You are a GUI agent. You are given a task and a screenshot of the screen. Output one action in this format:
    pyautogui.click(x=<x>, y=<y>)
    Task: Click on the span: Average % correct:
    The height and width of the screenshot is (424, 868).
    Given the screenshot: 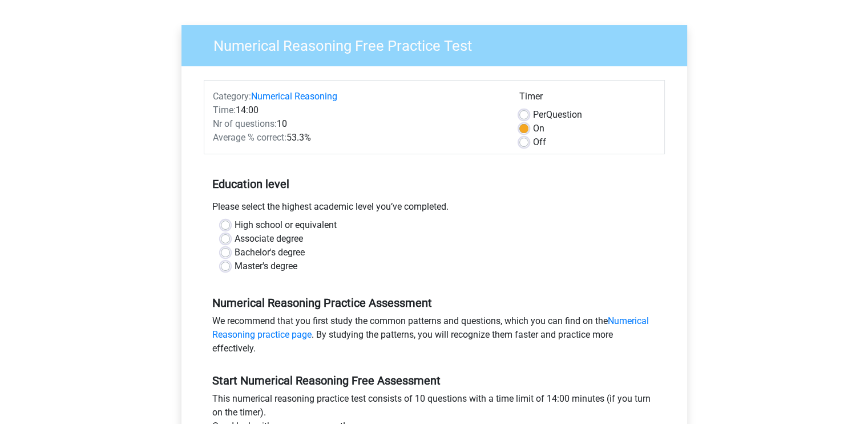 What is the action you would take?
    pyautogui.click(x=250, y=137)
    